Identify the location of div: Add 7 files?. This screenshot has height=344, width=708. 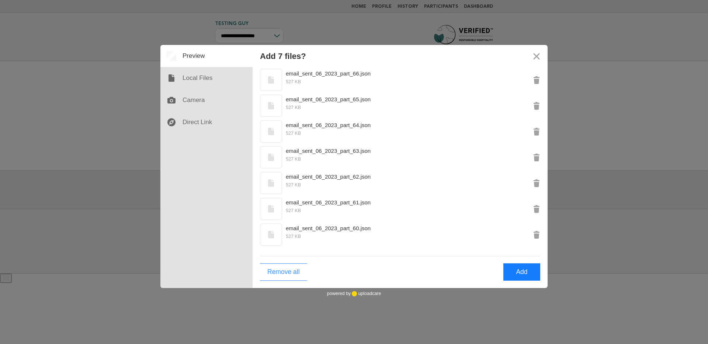
(283, 56).